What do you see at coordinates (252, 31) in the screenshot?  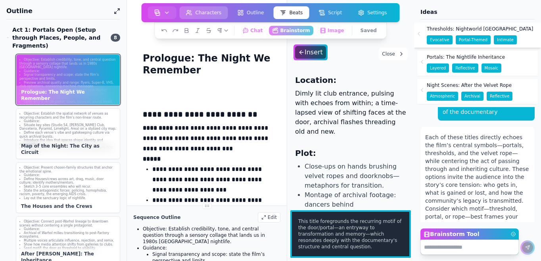 I see `button: Chat` at bounding box center [252, 31].